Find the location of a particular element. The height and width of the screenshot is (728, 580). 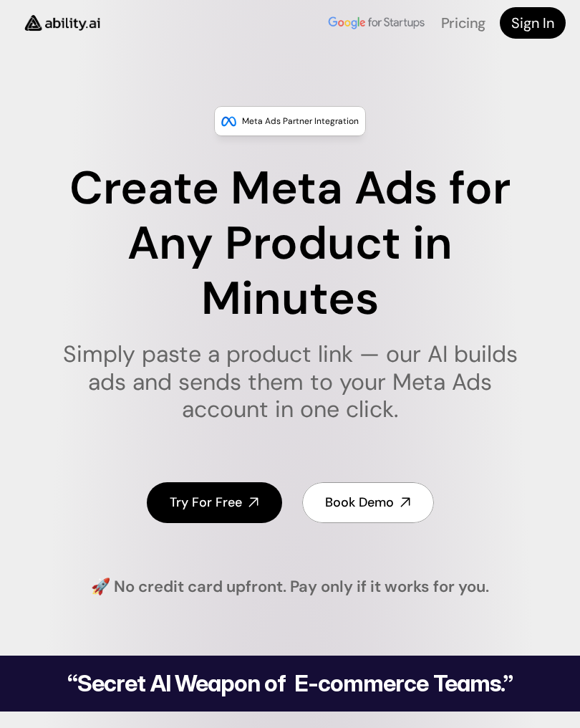

h1: Create Meta Ads for Any Product in Minutes is located at coordinates (290, 243).